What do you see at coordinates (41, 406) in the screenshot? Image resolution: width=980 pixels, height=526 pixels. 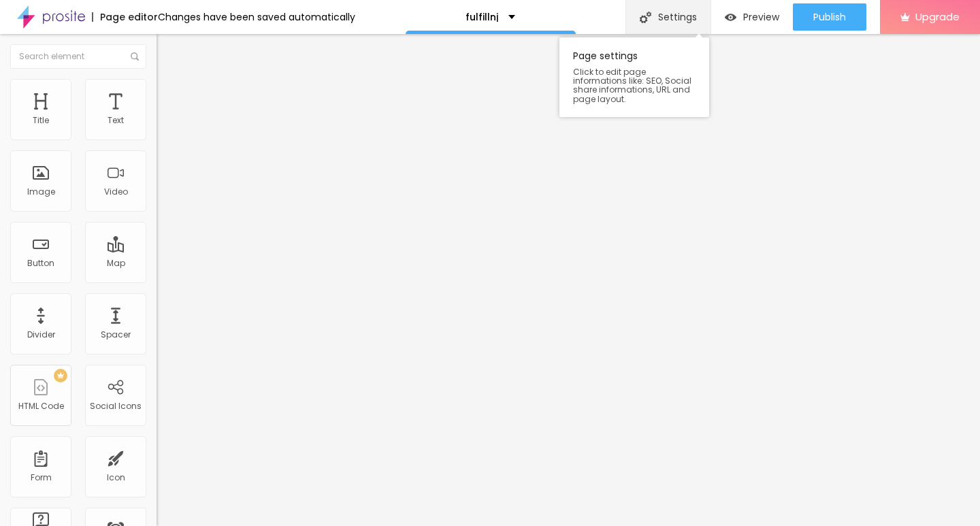 I see `div: HTML Code` at bounding box center [41, 406].